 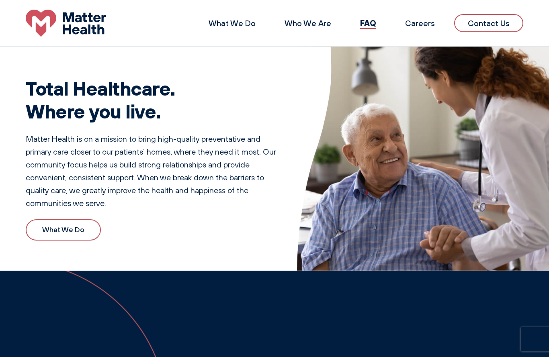 I want to click on a: Careers, so click(x=420, y=23).